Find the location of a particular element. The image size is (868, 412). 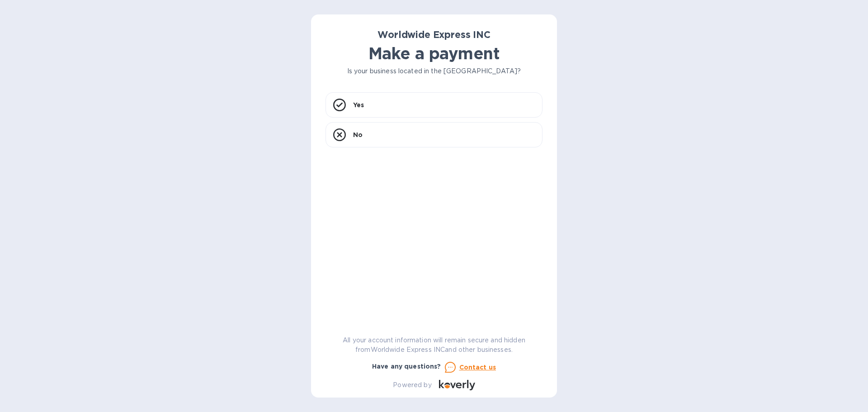

p: Yes is located at coordinates (359, 105).